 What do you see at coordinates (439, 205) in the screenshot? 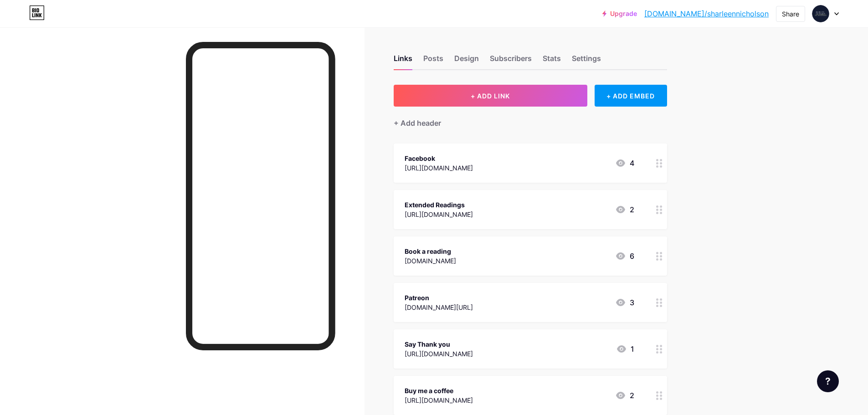
I see `div: Extended Readings` at bounding box center [439, 205].